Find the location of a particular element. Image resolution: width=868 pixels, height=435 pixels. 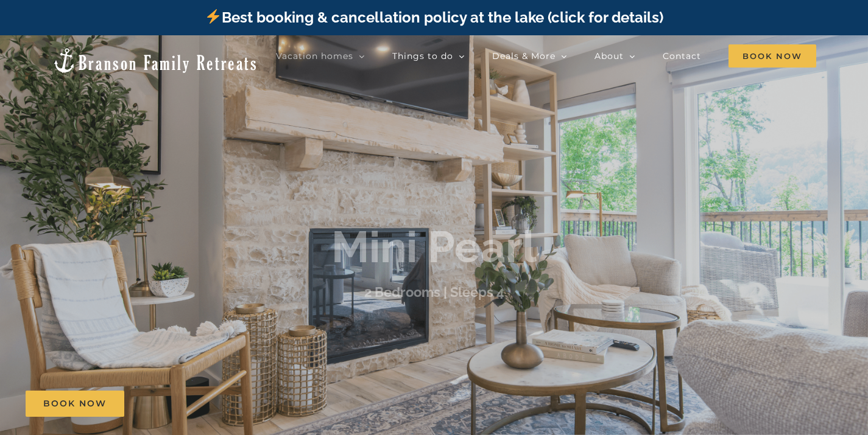

h3: 2 Bedrooms | Sleeps 4 is located at coordinates (434, 292).